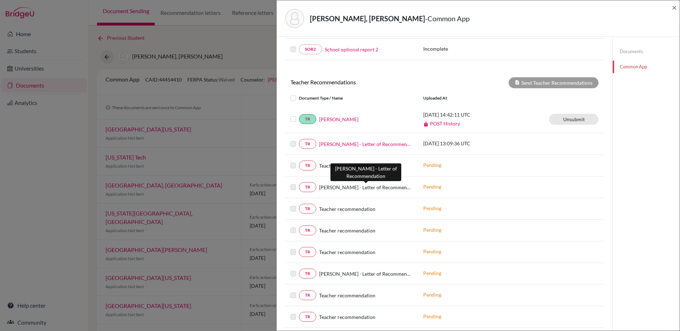  I want to click on button: Close, so click(675, 7).